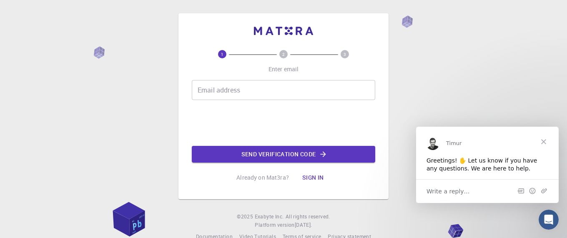 The width and height of the screenshot is (567, 238). What do you see at coordinates (263, 178) in the screenshot?
I see `p: Already on Mat3ra?` at bounding box center [263, 178].